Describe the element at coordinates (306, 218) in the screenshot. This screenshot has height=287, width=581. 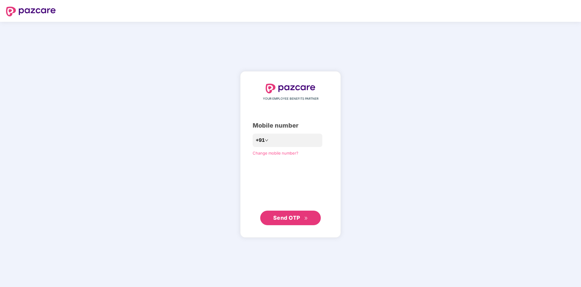
I see `span: double-right` at that location.